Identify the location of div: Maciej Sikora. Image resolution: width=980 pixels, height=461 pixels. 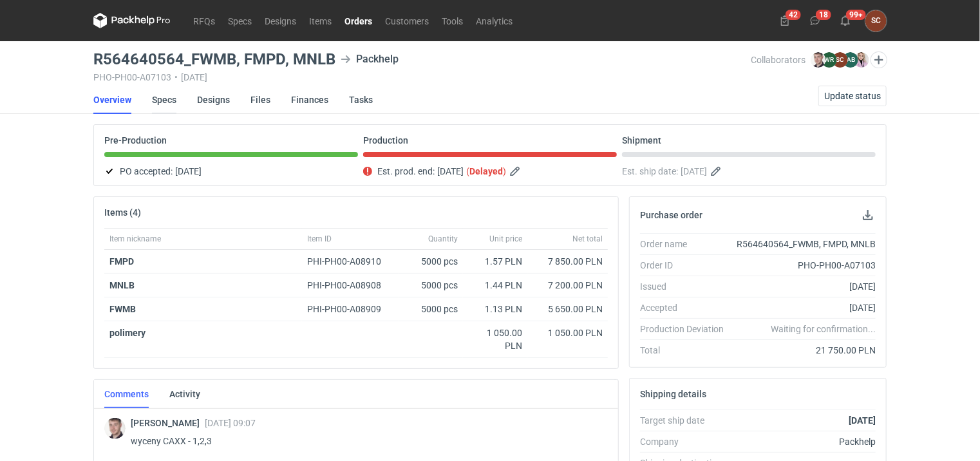
(115, 428).